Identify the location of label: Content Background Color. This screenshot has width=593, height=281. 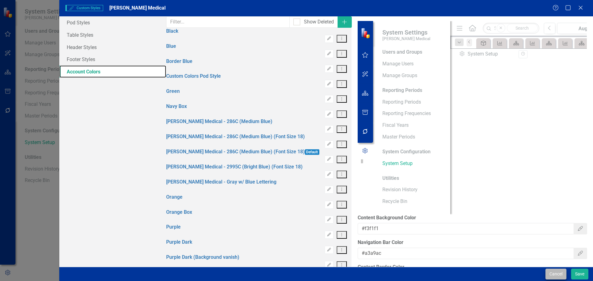
(472, 218).